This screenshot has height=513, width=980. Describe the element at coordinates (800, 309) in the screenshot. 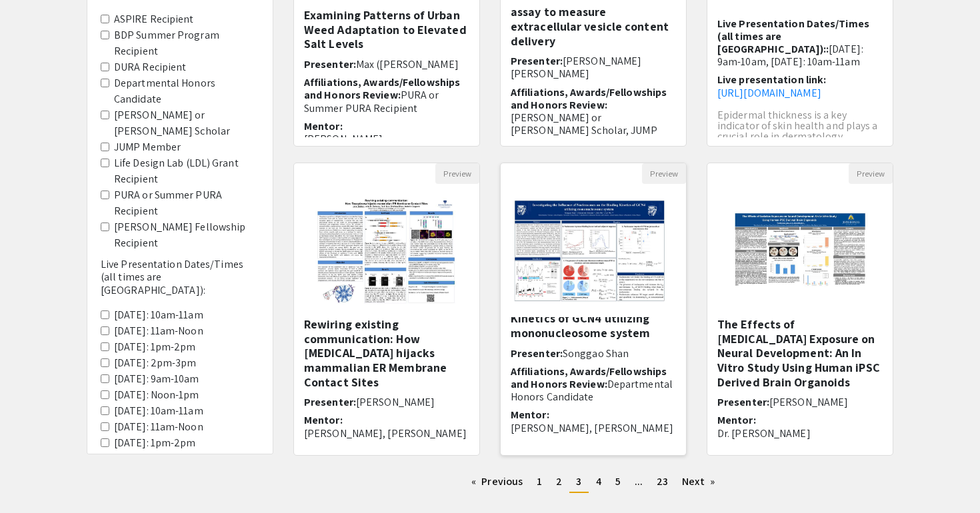

I see `div: Open Presentation <p>The Effects of Sedative Exposure on Neural Development: An In Vitro Study Us...` at that location.